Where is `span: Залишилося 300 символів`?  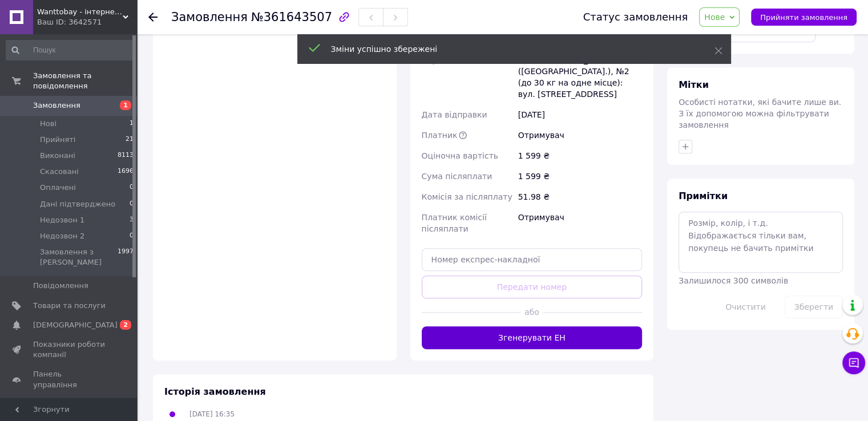 span: Залишилося 300 символів is located at coordinates (734, 281).